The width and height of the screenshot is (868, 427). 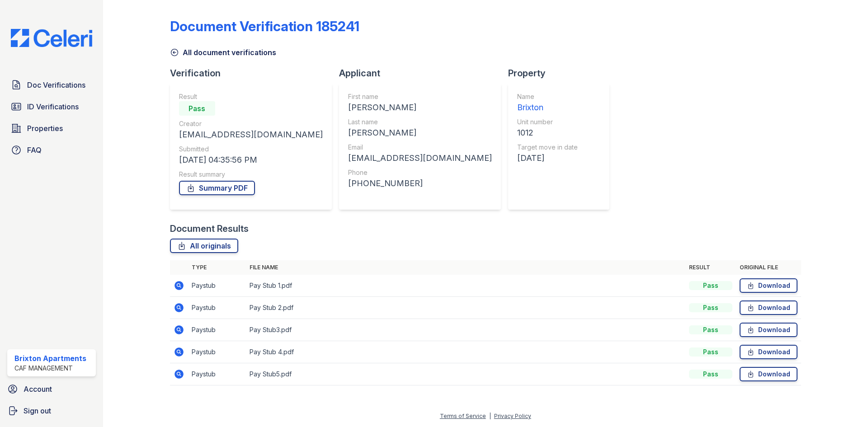 What do you see at coordinates (465, 268) in the screenshot?
I see `th: File name` at bounding box center [465, 268].